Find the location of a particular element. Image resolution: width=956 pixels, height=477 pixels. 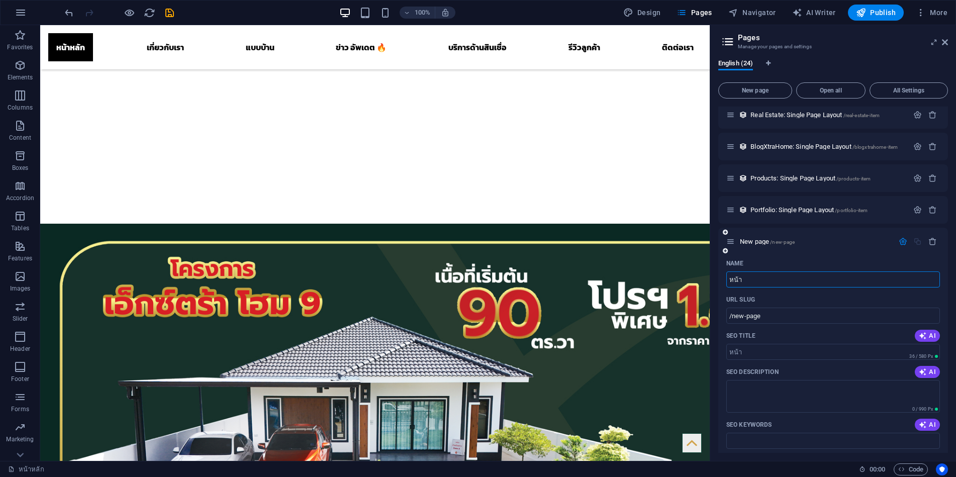

input: The page title in search results and browser tabs is located at coordinates (833, 352).